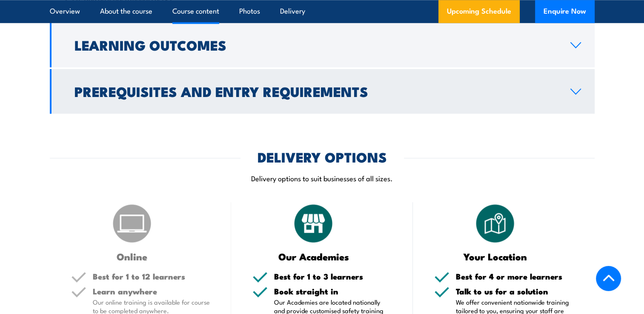 The image size is (644, 314). What do you see at coordinates (322, 157) in the screenshot?
I see `h2: DELIVERY OPTIONS` at bounding box center [322, 157].